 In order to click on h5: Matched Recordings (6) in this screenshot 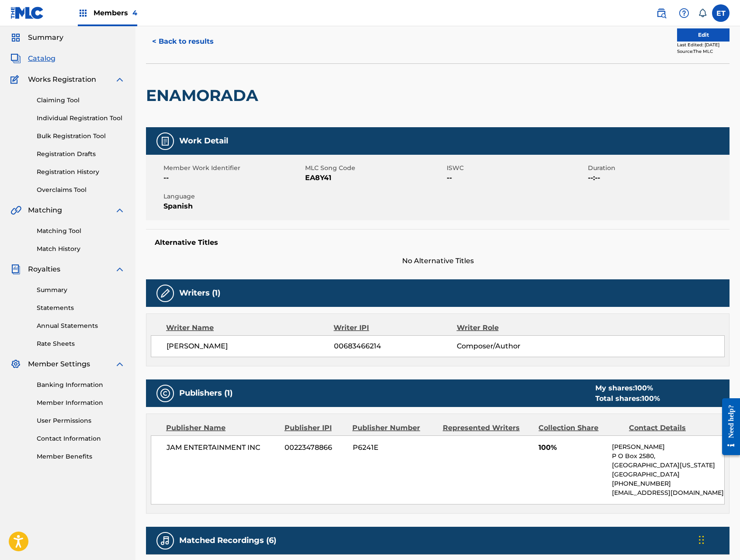, I will do `click(228, 540)`.